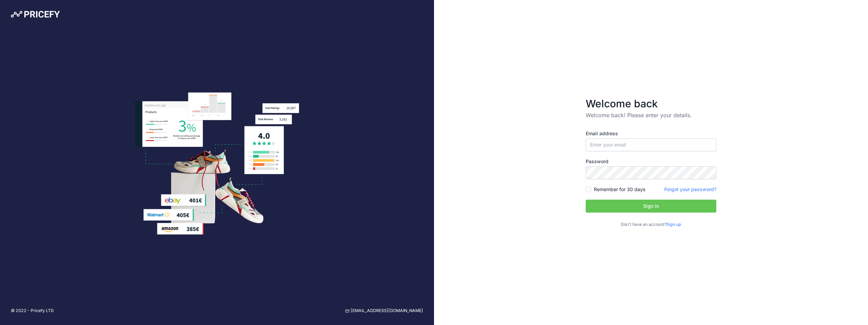  Describe the element at coordinates (651, 115) in the screenshot. I see `p: Welcome back! Please enter your details.` at that location.